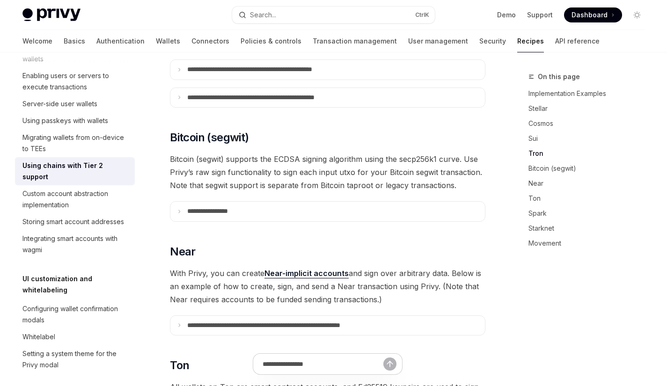 Image resolution: width=667 pixels, height=386 pixels. What do you see at coordinates (76, 171) in the screenshot?
I see `div: Using chains with Tier 2 support` at bounding box center [76, 171].